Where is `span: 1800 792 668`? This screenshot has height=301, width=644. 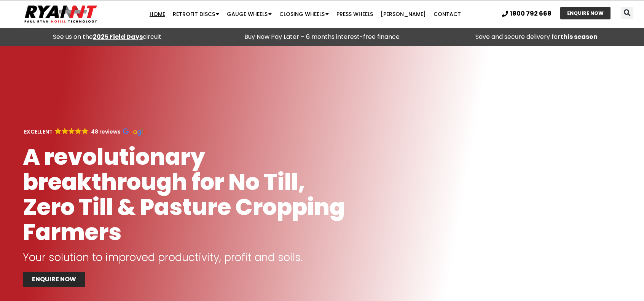 span: 1800 792 668 is located at coordinates (530, 14).